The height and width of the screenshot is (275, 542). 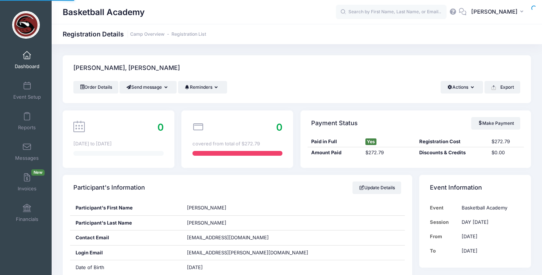 What do you see at coordinates (444, 208) in the screenshot?
I see `td: Event` at bounding box center [444, 208].